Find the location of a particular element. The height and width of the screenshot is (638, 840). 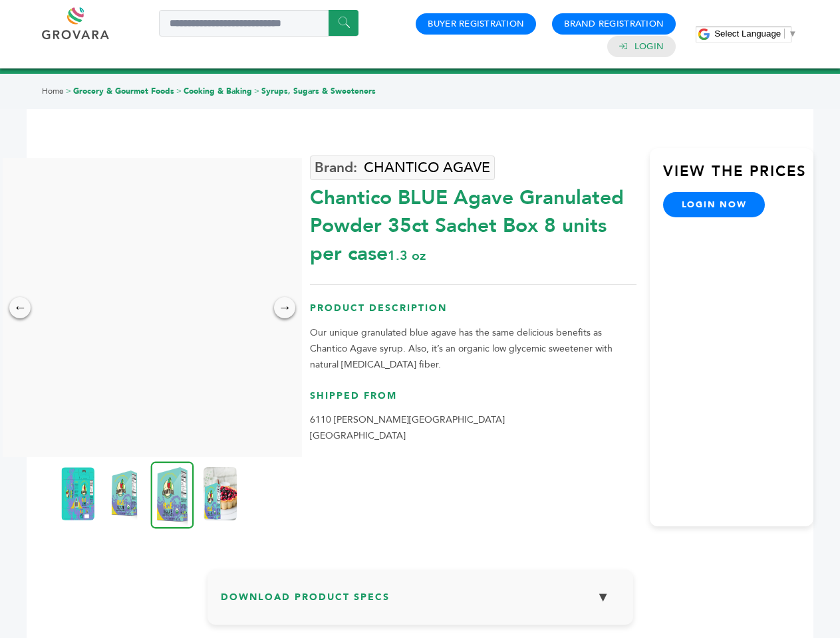

a: Syrups, Sugars & Sweeteners is located at coordinates (318, 91).